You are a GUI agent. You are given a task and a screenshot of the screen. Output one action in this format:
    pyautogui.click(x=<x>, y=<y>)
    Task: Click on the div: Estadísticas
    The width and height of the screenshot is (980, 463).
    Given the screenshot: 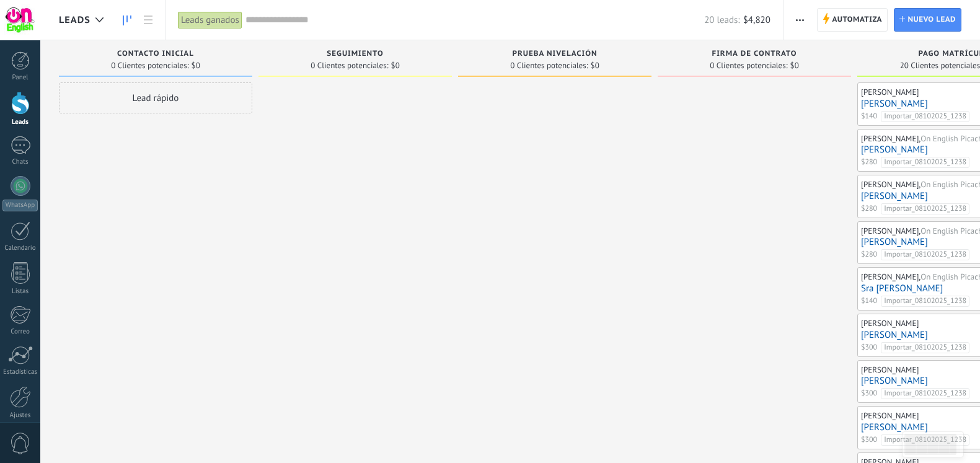 What is the action you would take?
    pyautogui.click(x=21, y=372)
    